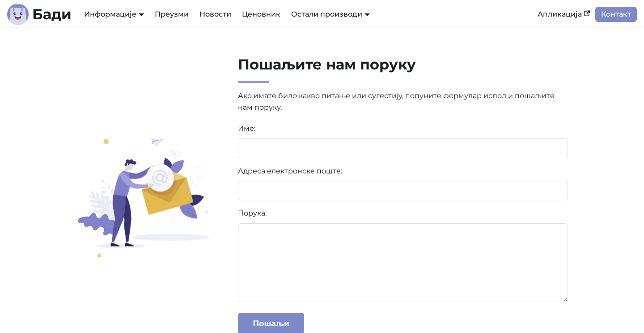 This screenshot has width=644, height=333. I want to click on label: Адреса електронске поште:, so click(403, 171).